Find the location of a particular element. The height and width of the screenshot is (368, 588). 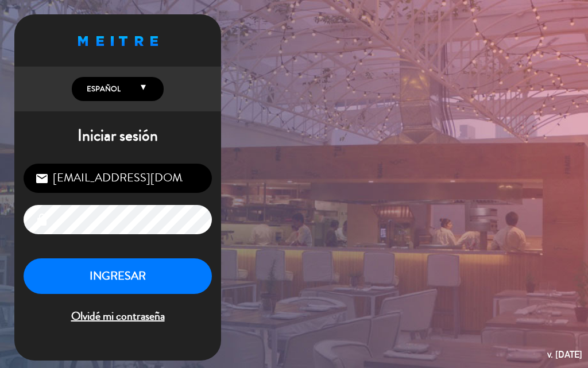

img: MEITRE is located at coordinates (118, 41).